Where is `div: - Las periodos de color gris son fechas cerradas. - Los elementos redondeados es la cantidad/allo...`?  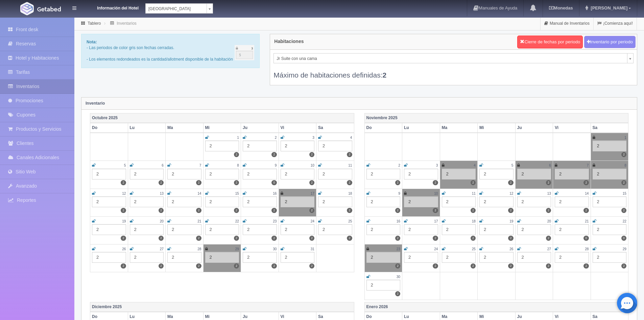 div: - Las periodos de color gris son fechas cerradas. - Los elementos redondeados es la cantidad/allo... is located at coordinates (171, 51).